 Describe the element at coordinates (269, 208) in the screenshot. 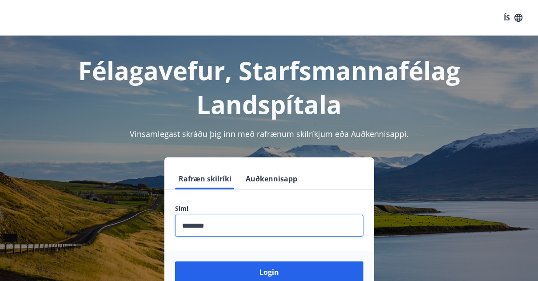

I see `label: Sími` at that location.